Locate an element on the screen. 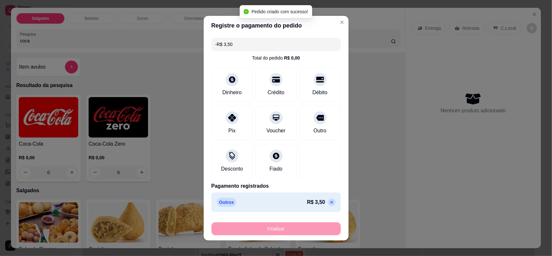 The height and width of the screenshot is (256, 552). div: Fiado is located at coordinates (276, 169).